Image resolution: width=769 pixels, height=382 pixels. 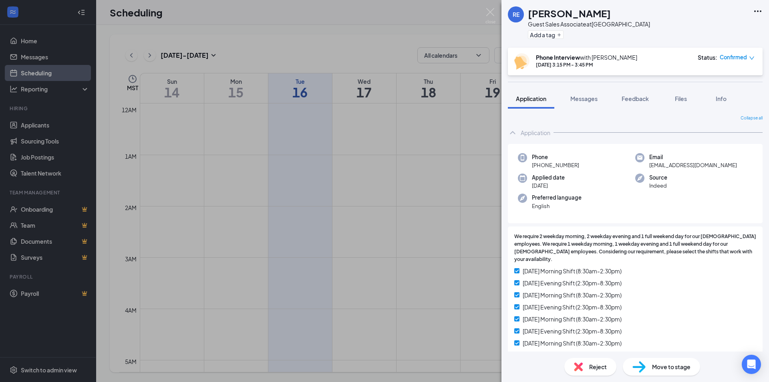 I want to click on svg: Ellipses, so click(x=758, y=11).